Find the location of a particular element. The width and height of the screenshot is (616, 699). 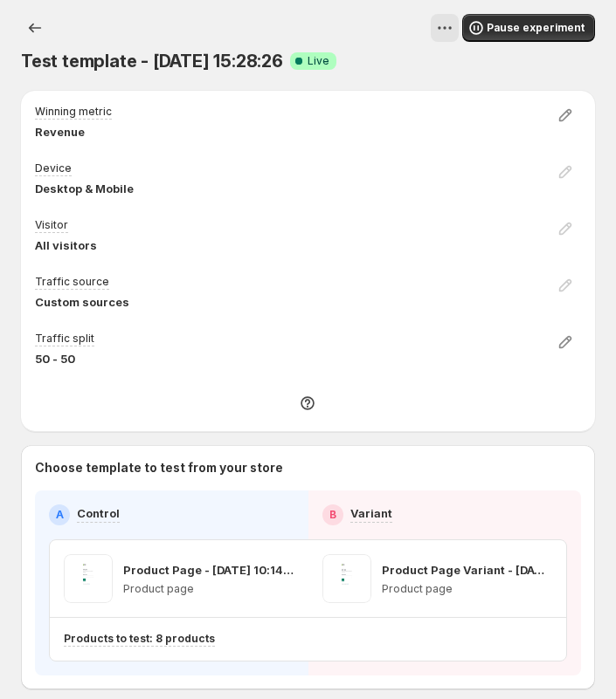

p: Traffic split is located at coordinates (65, 339).